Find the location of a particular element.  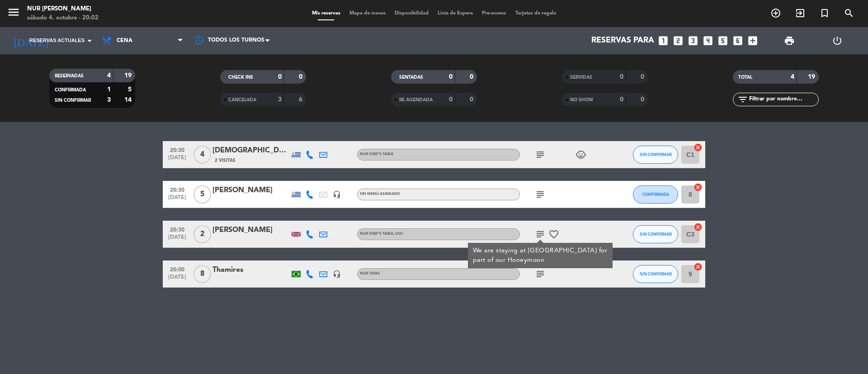

i: looks_one is located at coordinates (664, 41).